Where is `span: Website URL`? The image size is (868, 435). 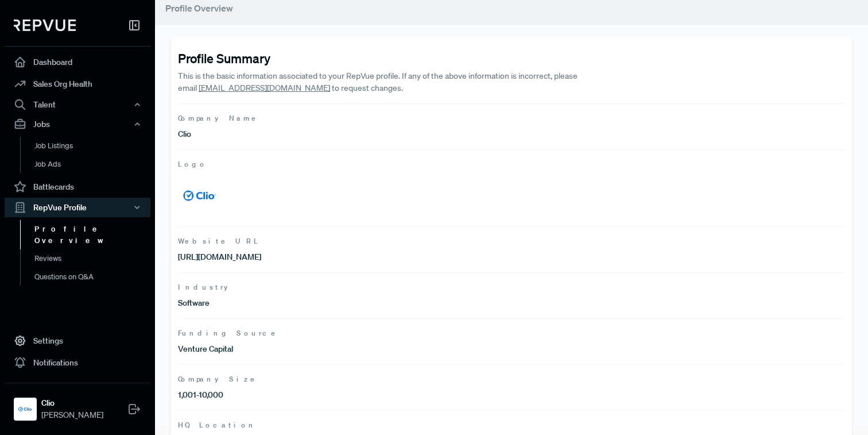 span: Website URL is located at coordinates (511, 241).